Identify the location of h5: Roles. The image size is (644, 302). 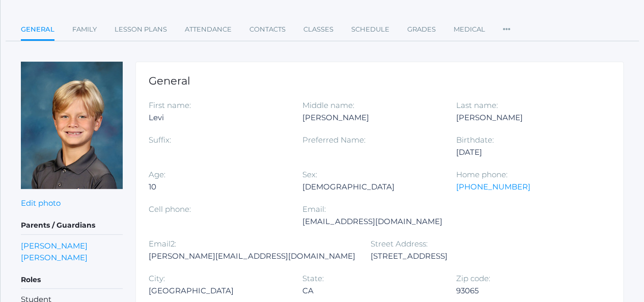
(72, 280).